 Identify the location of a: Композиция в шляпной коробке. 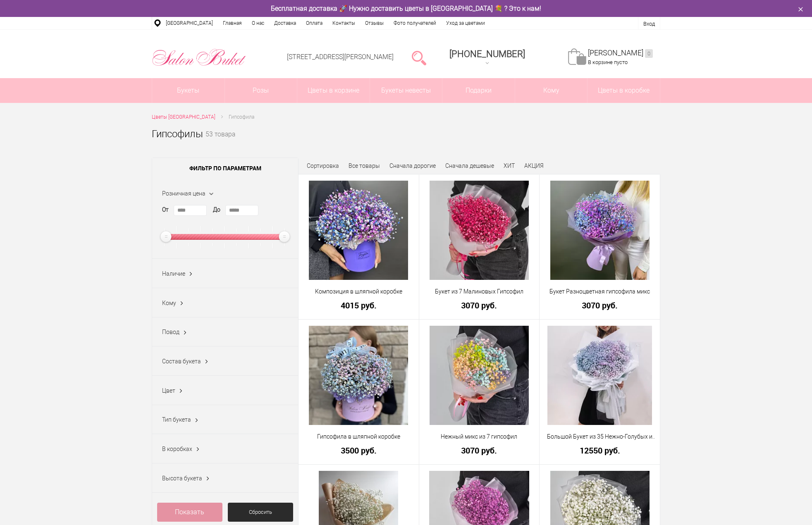
(358, 291).